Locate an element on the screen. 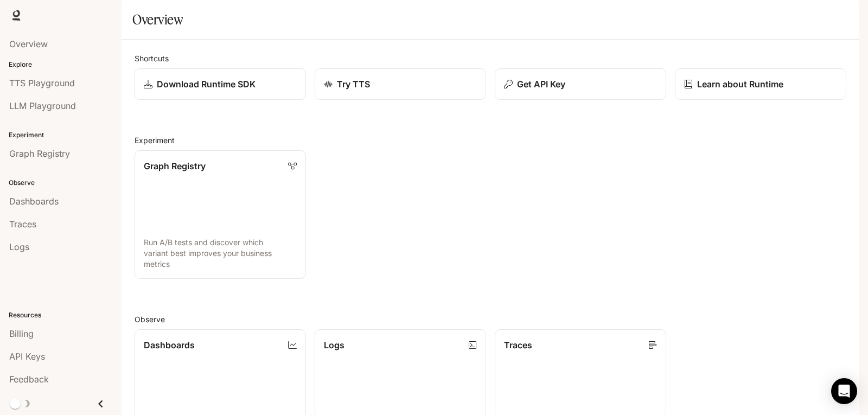  p: Run A/B tests and discover which variant best improves your business metrics is located at coordinates (220, 253).